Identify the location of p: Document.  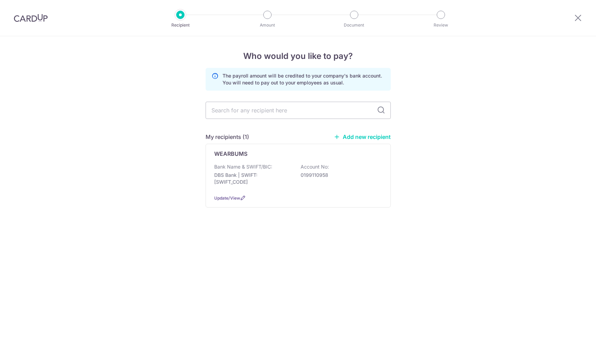
(354, 25).